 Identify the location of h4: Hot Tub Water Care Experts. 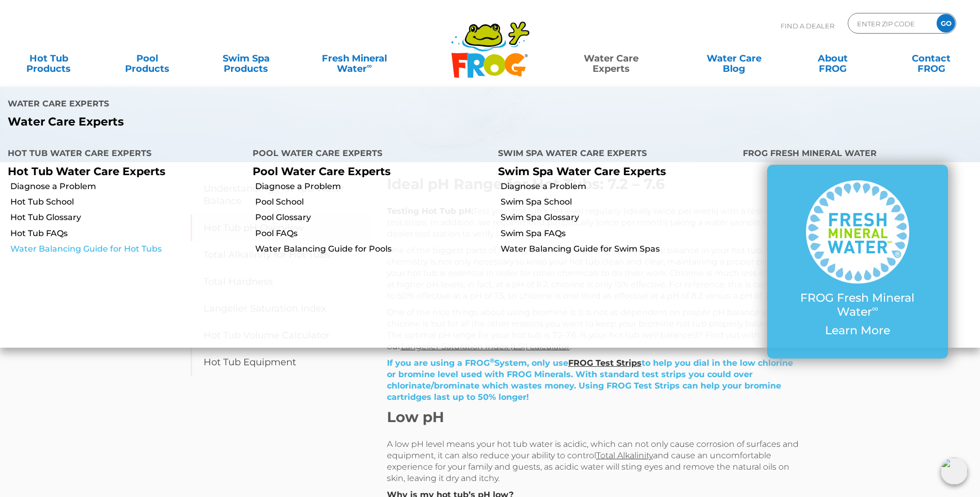
(122, 155).